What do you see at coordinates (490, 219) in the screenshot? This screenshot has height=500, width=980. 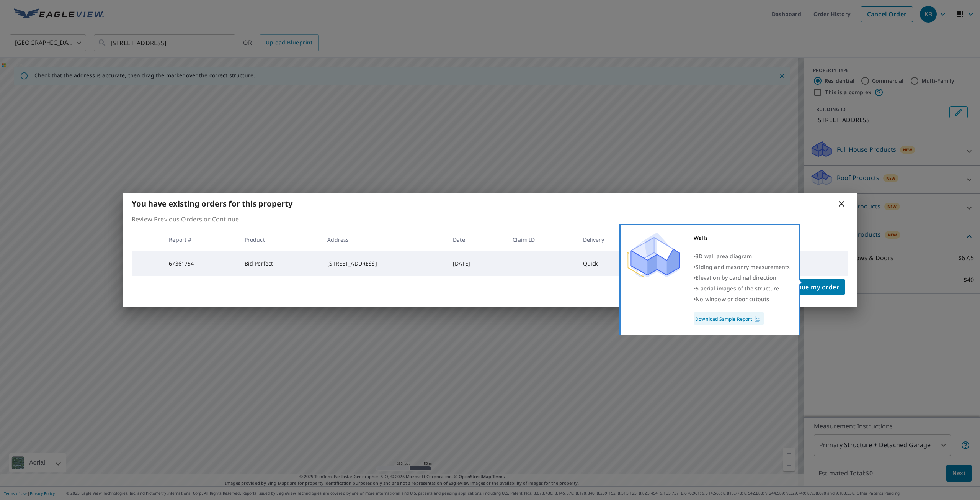 I see `p: Review Previous Orders or Continue` at bounding box center [490, 219].